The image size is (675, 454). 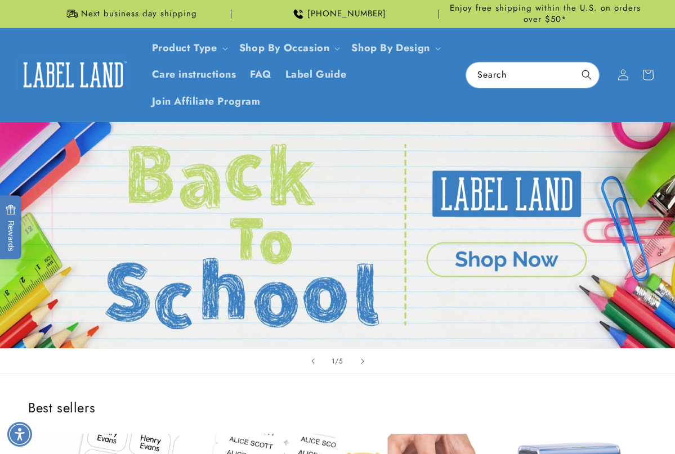 What do you see at coordinates (395, 48) in the screenshot?
I see `summary: Shop By Design` at bounding box center [395, 48].